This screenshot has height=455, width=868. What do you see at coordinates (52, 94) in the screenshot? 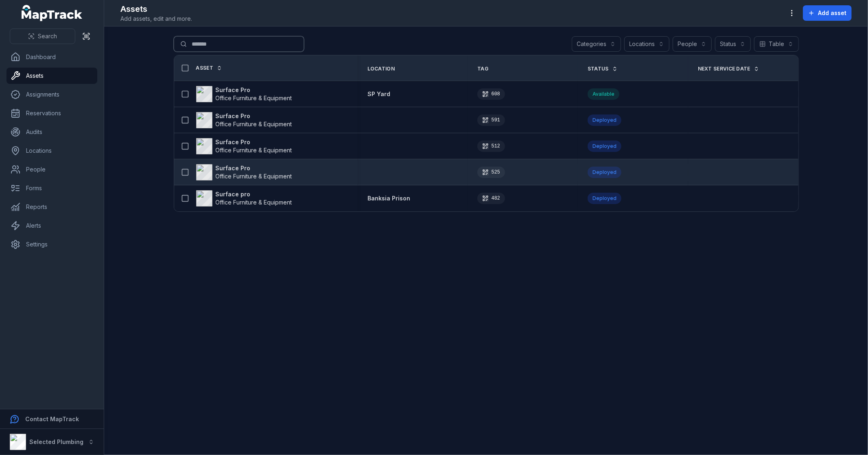
I see `a: Assignments` at bounding box center [52, 94].